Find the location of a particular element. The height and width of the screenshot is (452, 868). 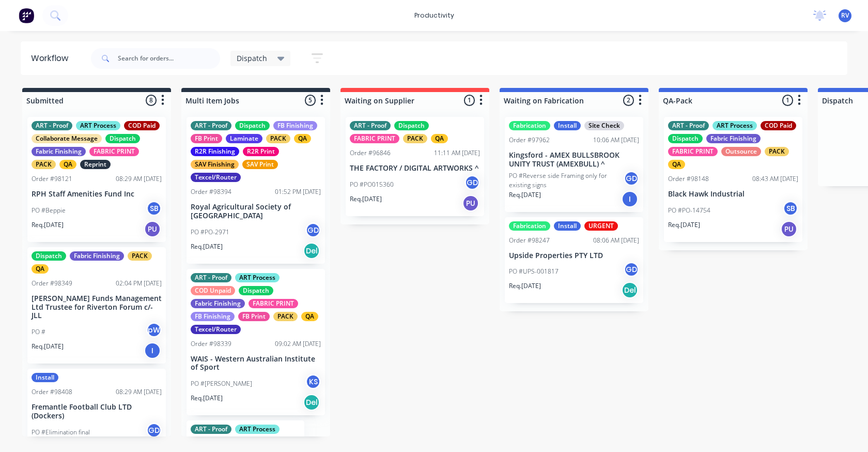

input: Search for orders... is located at coordinates (169, 59).